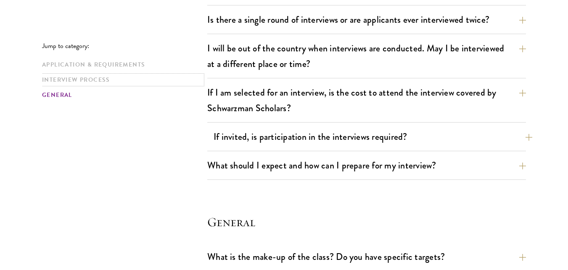 The image size is (568, 270). Describe the element at coordinates (122, 64) in the screenshot. I see `a: Application & Requirements` at that location.